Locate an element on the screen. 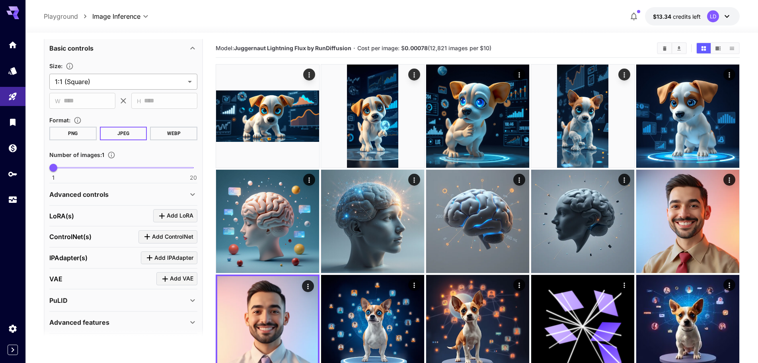  b: Juggernaut Lightning Flux by RunDiffusion is located at coordinates (293, 48).